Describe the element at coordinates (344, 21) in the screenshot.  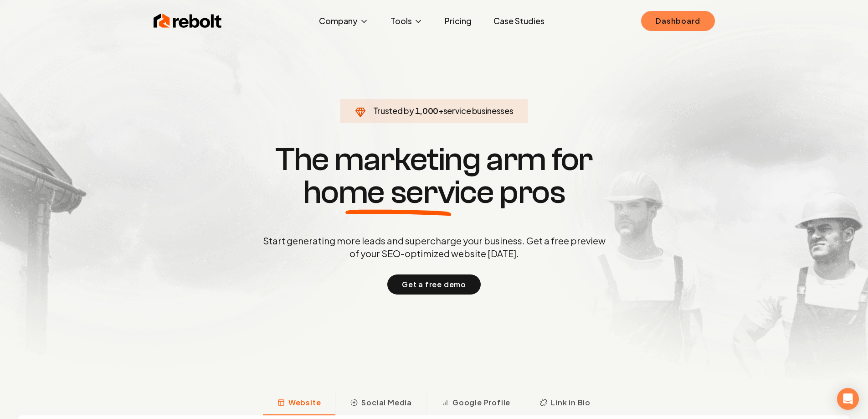
I see `button: Company` at that location.